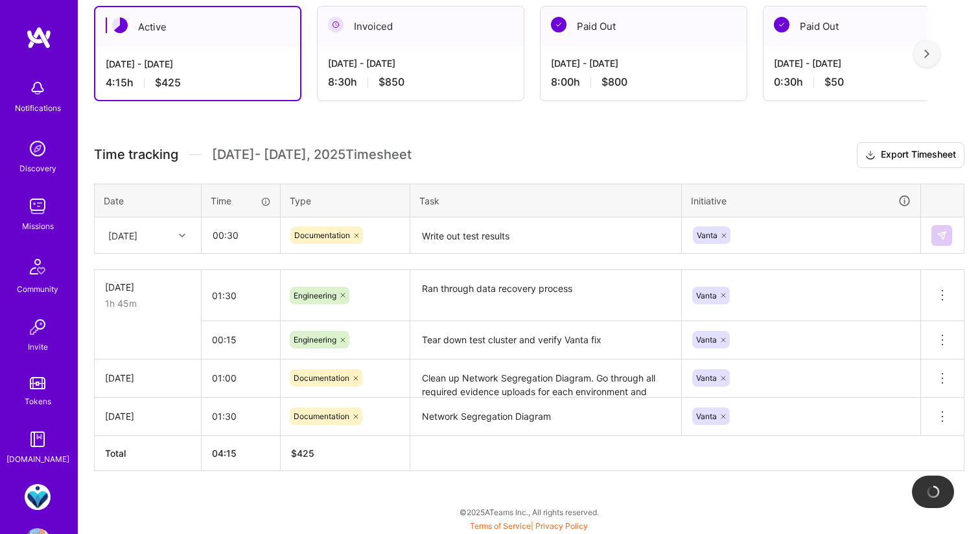  What do you see at coordinates (866, 82) in the screenshot?
I see `div: 0:30 h` at bounding box center [866, 82].